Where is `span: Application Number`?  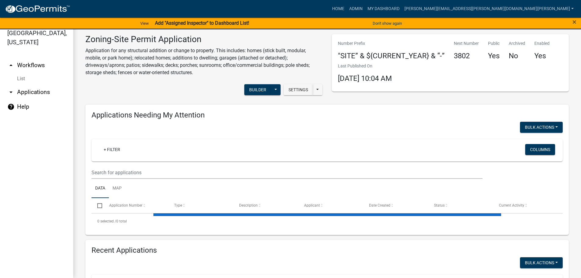
span: Application Number is located at coordinates (126, 205).